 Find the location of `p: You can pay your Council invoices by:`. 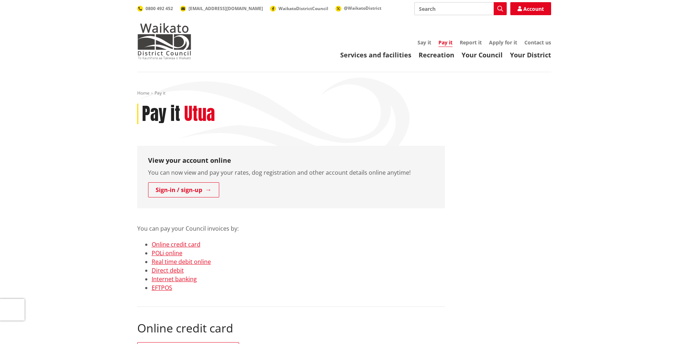

p: You can pay your Council invoices by: is located at coordinates (291, 224).